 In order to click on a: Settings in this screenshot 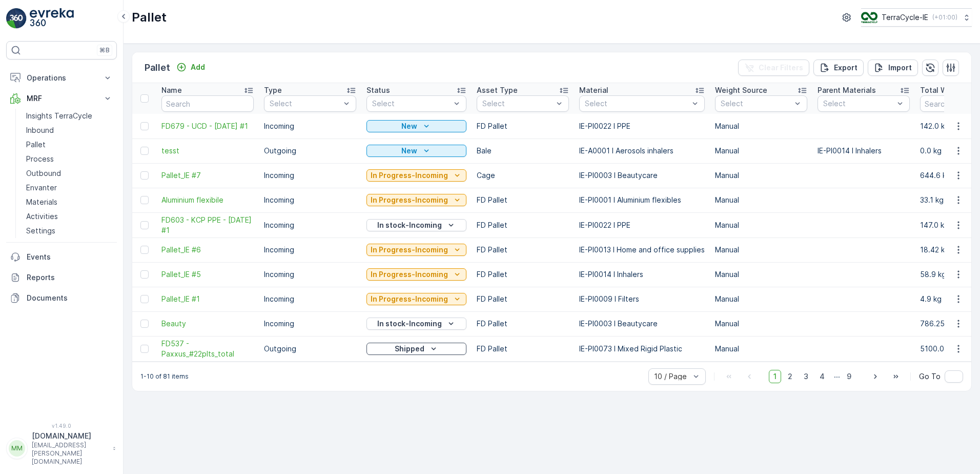, I will do `click(69, 231)`.